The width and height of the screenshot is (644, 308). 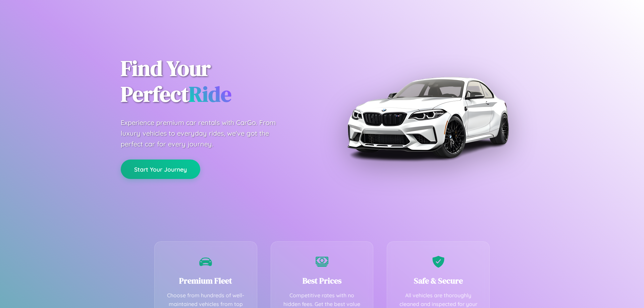 I want to click on button: Start Your Journey, so click(x=161, y=169).